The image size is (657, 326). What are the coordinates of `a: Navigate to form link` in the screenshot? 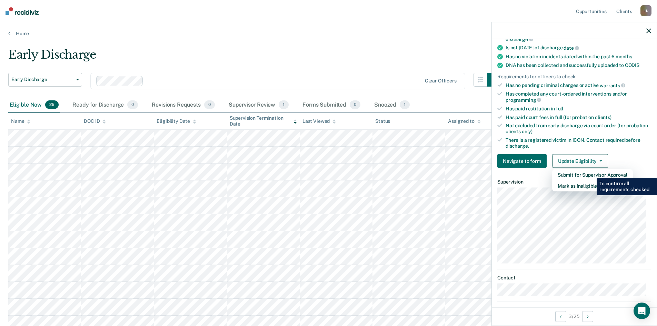 It's located at (523, 161).